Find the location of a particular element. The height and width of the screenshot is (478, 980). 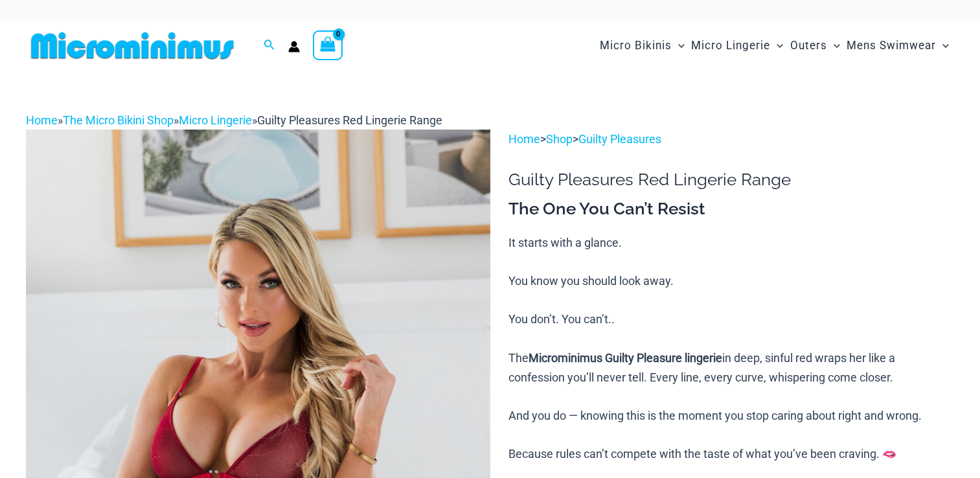

b: Microminimus Guilty Pleasure lingerie is located at coordinates (626, 357).